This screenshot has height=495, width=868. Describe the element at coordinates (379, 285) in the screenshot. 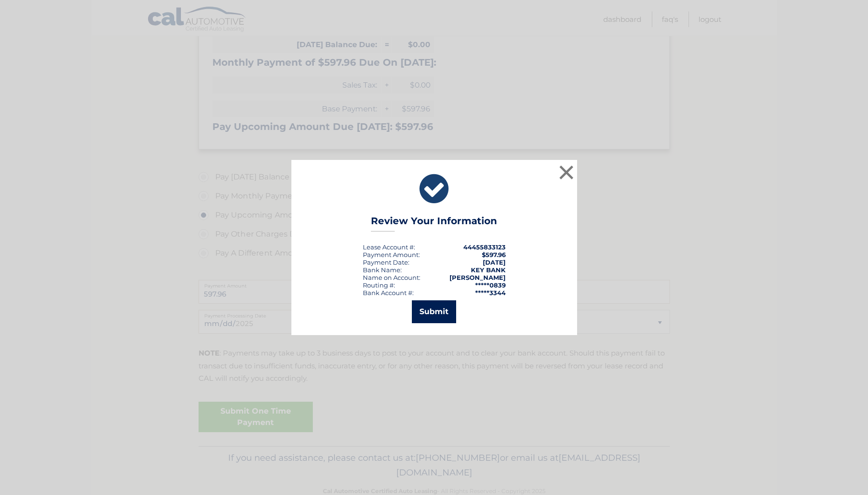

I see `div: Routing #:` at that location.